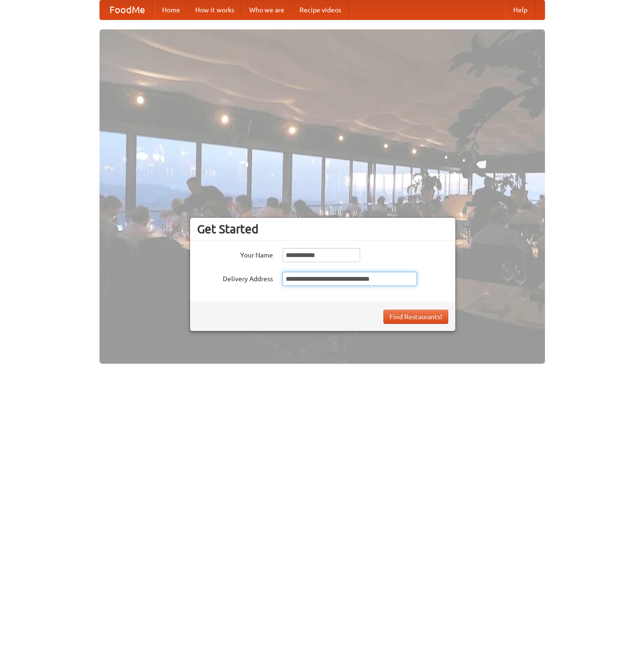 The image size is (644, 671). I want to click on a: FoodMe, so click(127, 10).